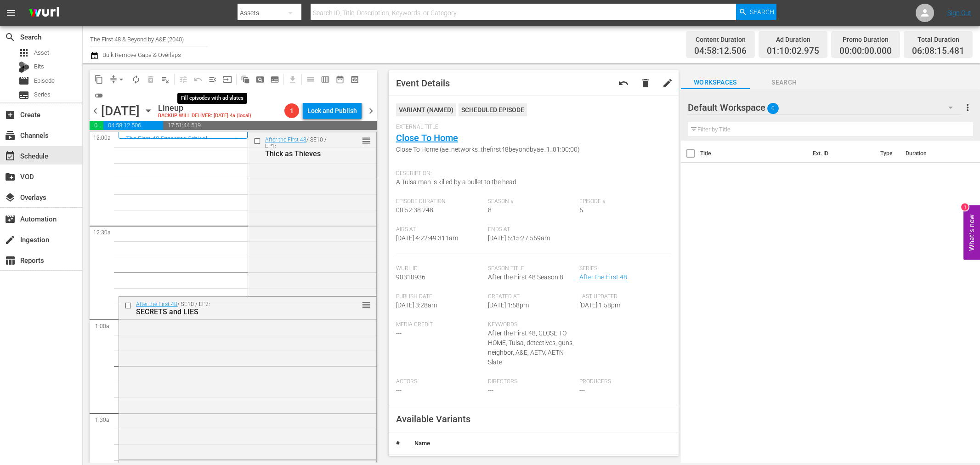  I want to click on span: arrow_drop_down, so click(121, 80).